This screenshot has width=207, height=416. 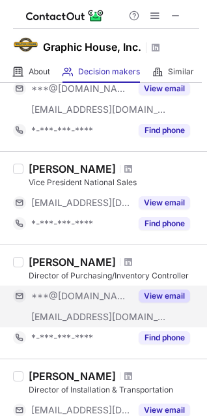 What do you see at coordinates (39, 72) in the screenshot?
I see `span: About` at bounding box center [39, 72].